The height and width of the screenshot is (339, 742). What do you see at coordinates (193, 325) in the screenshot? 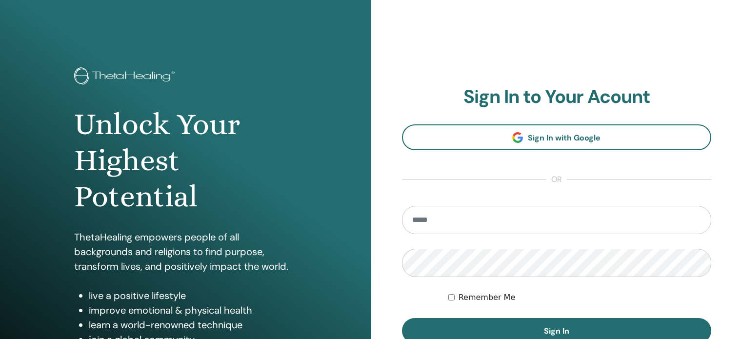
I see `li: learn a world-renowned technique` at bounding box center [193, 325].